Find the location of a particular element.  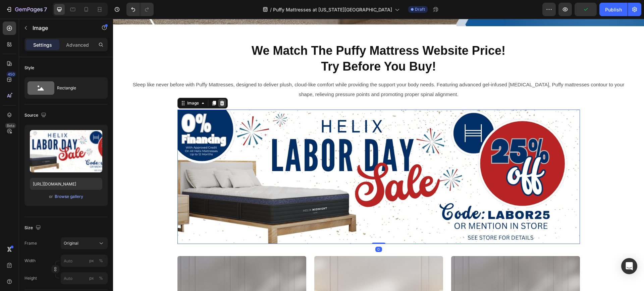

input: https://example.com/image.jpg is located at coordinates (66, 184).